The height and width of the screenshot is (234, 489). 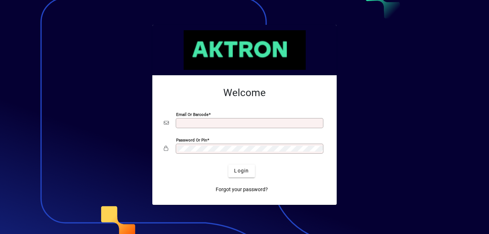 What do you see at coordinates (191, 140) in the screenshot?
I see `mat-label: Password or Pin` at bounding box center [191, 140].